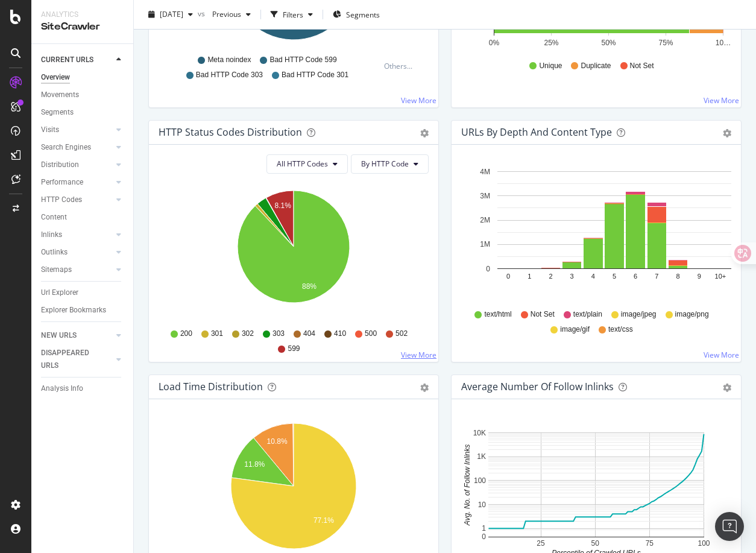 The image size is (756, 553). What do you see at coordinates (171, 14) in the screenshot?
I see `span: 2025 Sep. 19th` at bounding box center [171, 14].